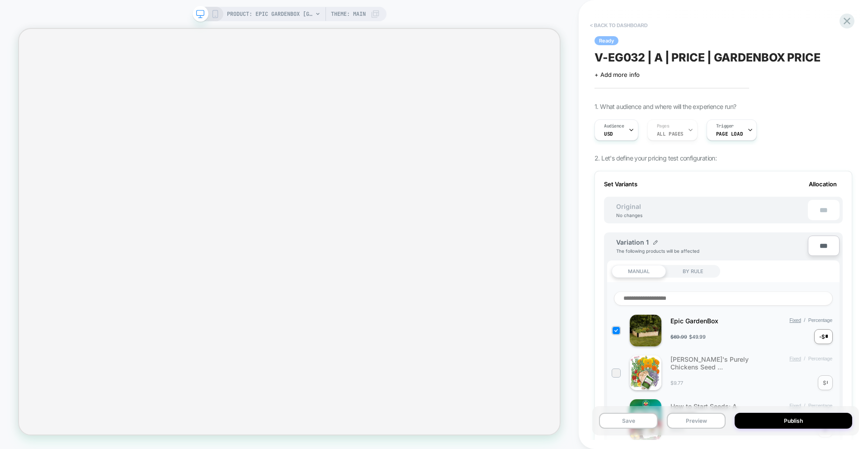 Image resolution: width=868 pixels, height=449 pixels. What do you see at coordinates (711, 320) in the screenshot?
I see `div: Epic GardenBox` at bounding box center [711, 320].